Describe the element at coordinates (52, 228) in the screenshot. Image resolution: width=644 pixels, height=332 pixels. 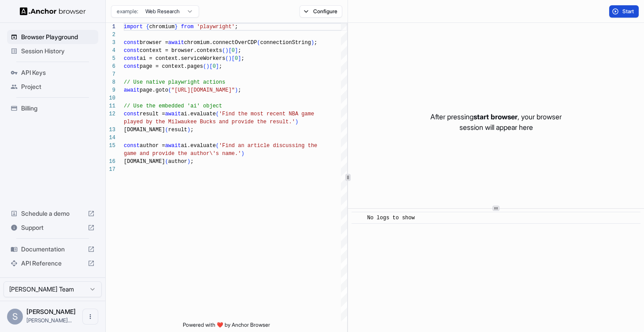
I see `span: Support` at that location.